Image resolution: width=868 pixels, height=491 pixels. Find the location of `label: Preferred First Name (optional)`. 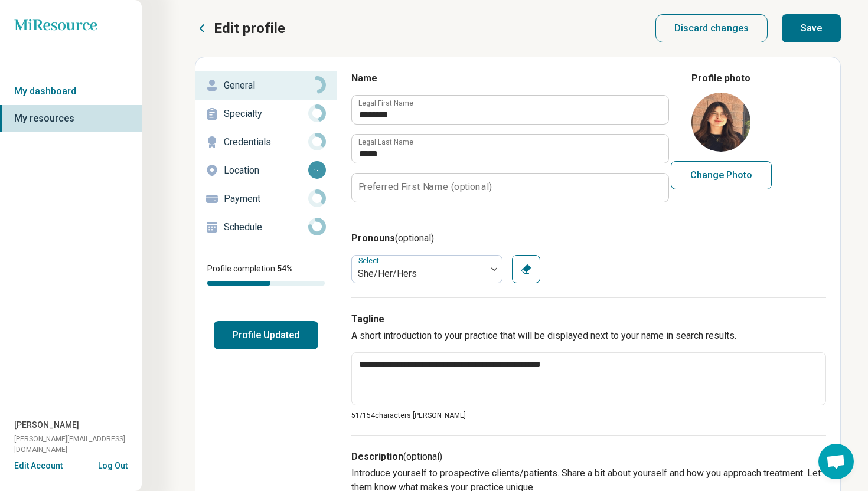

label: Preferred First Name (optional) is located at coordinates (425, 187).